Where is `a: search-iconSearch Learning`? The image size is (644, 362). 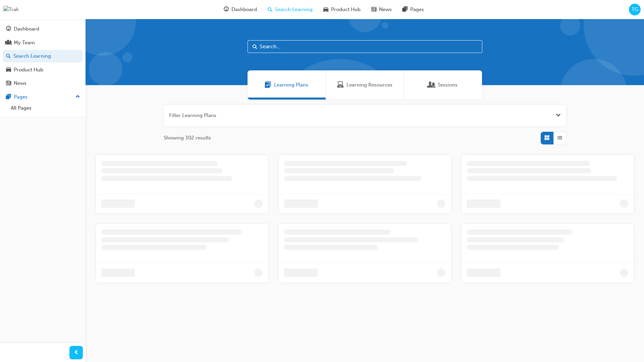 a: search-iconSearch Learning is located at coordinates (290, 10).